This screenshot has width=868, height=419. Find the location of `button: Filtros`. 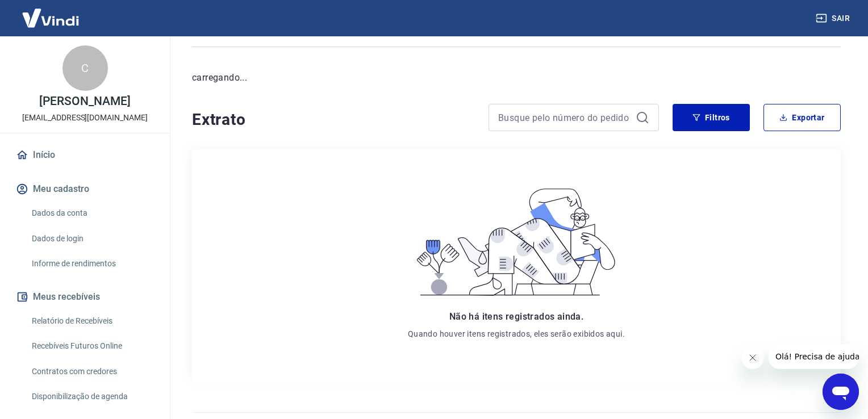

button: Filtros is located at coordinates (711, 117).